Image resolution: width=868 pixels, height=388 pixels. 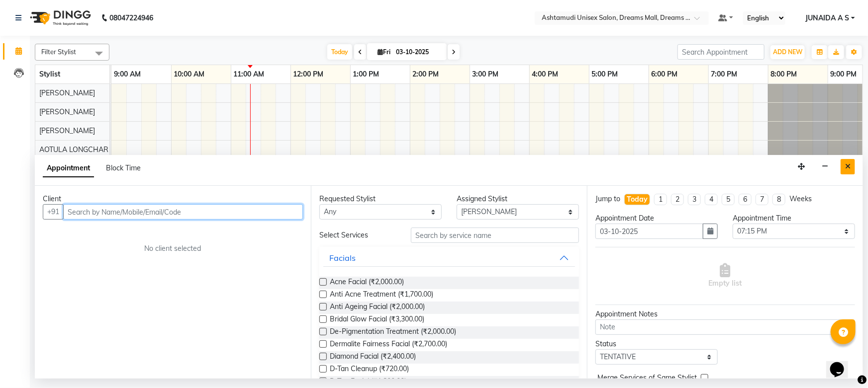 What do you see at coordinates (128, 74) in the screenshot?
I see `a: 9:00 AM` at bounding box center [128, 74].